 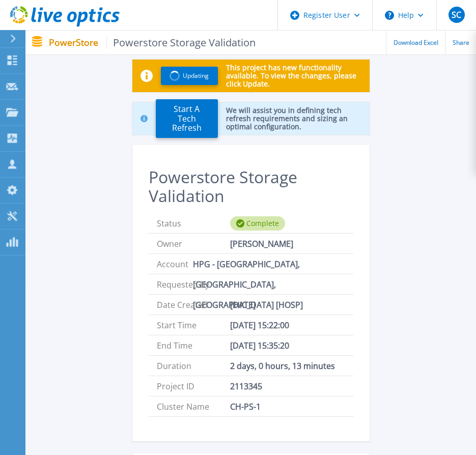 I want to click on p: PowerStore, so click(x=152, y=43).